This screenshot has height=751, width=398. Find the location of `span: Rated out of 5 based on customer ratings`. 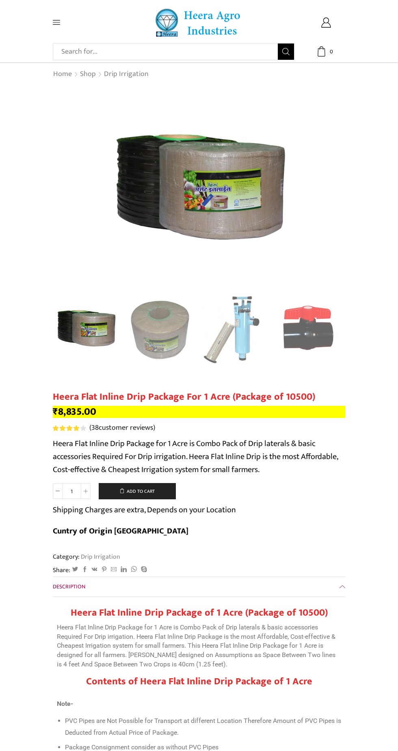

span: Rated out of 5 based on customer ratings is located at coordinates (67, 428).